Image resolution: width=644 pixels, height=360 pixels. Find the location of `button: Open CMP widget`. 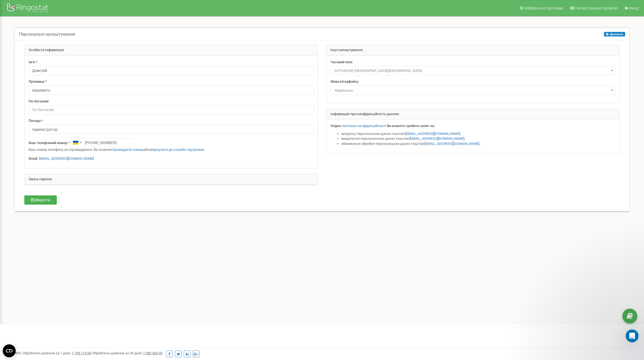

button: Open CMP widget is located at coordinates (9, 351).